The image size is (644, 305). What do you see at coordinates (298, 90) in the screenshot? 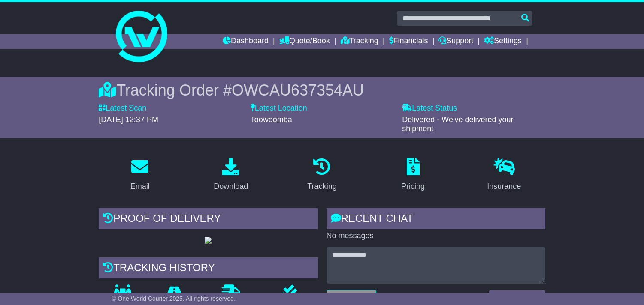
I see `span: OWCAU637354AU` at bounding box center [298, 90].